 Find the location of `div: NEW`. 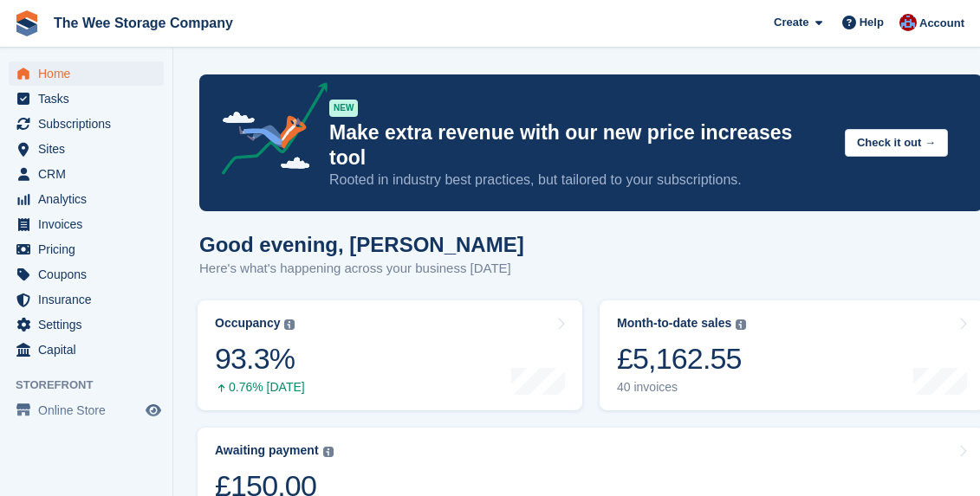

div: NEW is located at coordinates (343, 109).